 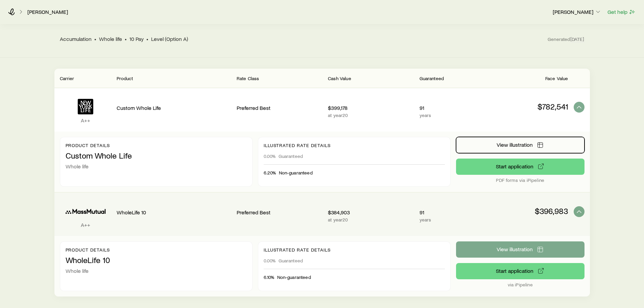 I want to click on span: 10 Pay, so click(x=137, y=39).